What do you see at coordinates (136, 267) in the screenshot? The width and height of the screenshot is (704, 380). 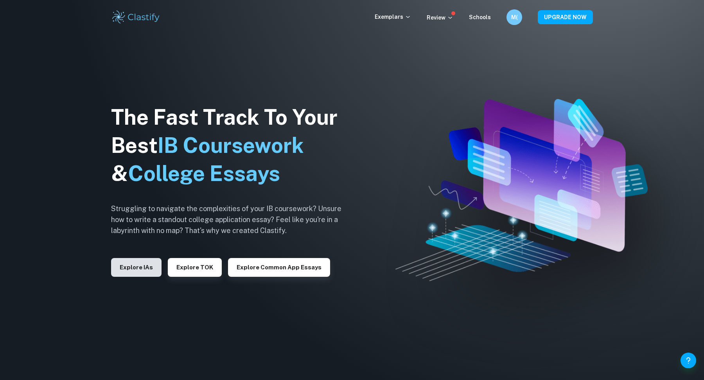 I see `a: Explore IAs` at bounding box center [136, 267].